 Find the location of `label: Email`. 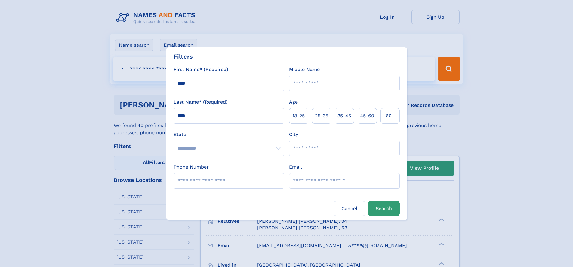

label: Email is located at coordinates (296, 167).